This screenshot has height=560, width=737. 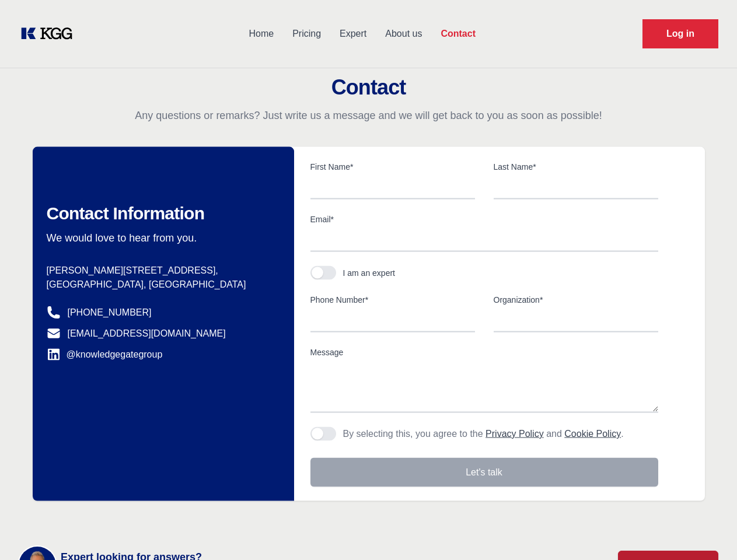 I want to click on a: Pricing, so click(x=306, y=34).